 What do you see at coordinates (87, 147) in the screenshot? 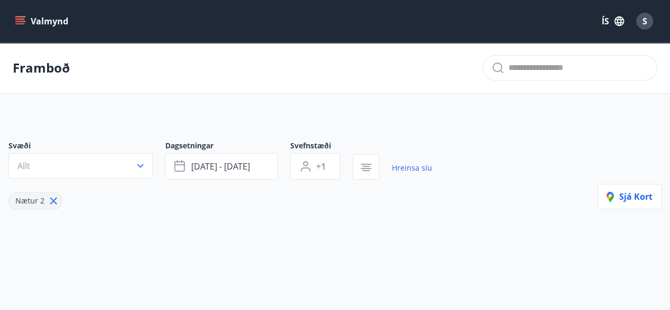
I see `span: Svæði` at bounding box center [87, 147].